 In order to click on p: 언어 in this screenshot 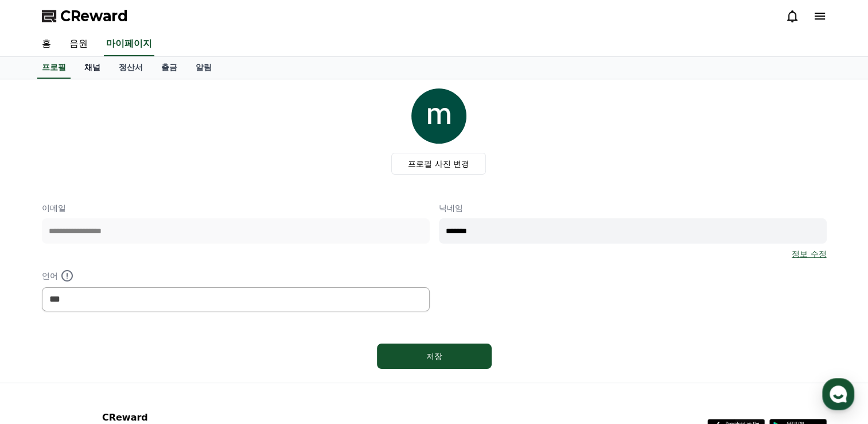, I will do `click(236, 275)`.